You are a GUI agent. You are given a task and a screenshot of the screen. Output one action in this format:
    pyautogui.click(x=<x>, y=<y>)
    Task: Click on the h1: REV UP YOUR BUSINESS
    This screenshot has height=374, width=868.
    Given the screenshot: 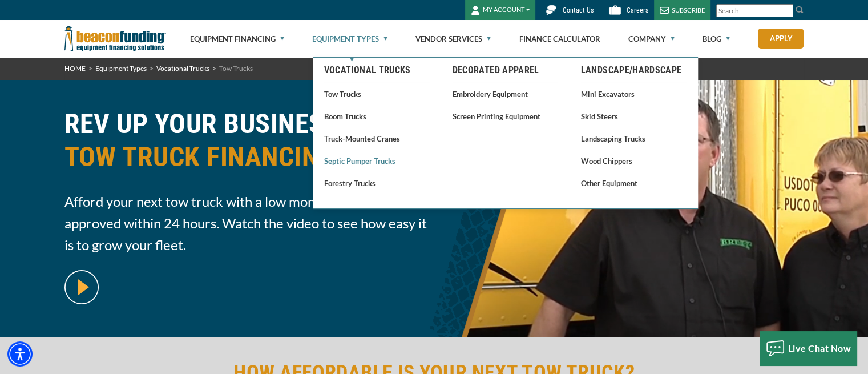 What is the action you would take?
    pyautogui.click(x=246, y=145)
    